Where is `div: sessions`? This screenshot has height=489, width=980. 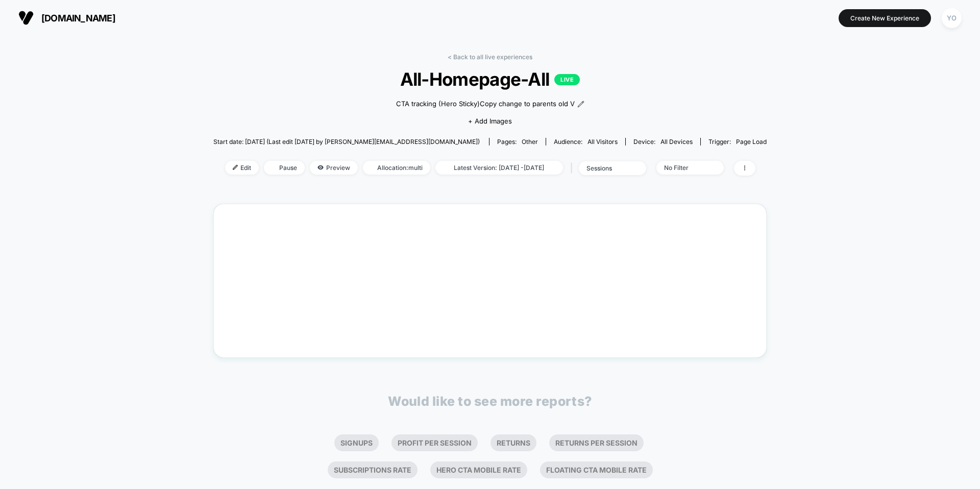 div: sessions is located at coordinates (607, 168).